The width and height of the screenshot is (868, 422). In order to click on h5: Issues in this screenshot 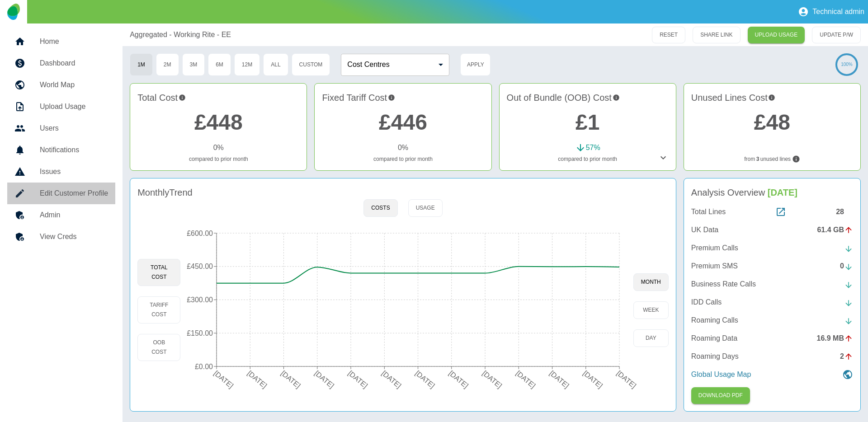, I will do `click(74, 172)`.